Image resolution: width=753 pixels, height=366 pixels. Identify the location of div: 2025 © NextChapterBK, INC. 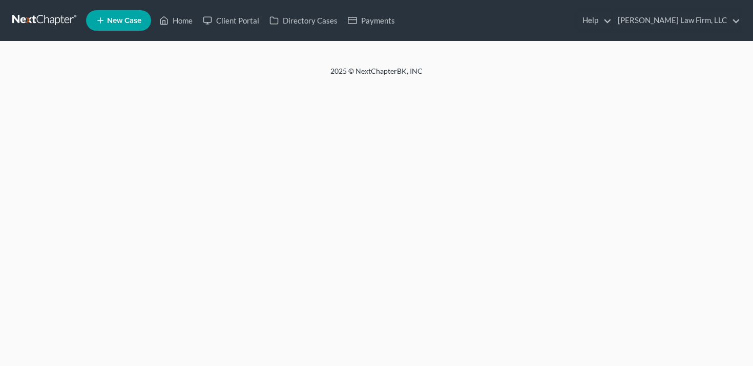
(377, 75).